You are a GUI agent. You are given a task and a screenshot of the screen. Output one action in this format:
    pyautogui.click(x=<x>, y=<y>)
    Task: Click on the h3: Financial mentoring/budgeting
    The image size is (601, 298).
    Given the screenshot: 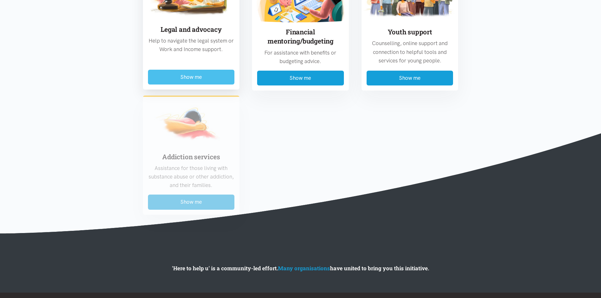 What is the action you would take?
    pyautogui.click(x=300, y=37)
    